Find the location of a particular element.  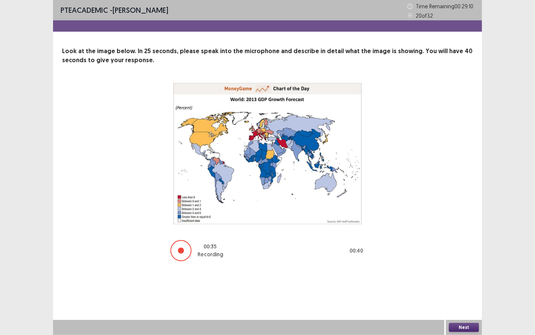

p: 00 : 40 is located at coordinates (356, 250).